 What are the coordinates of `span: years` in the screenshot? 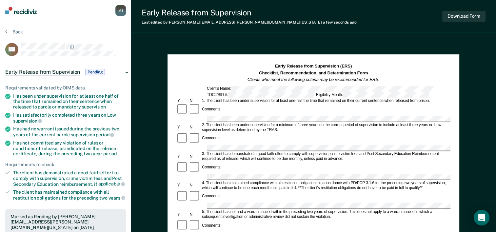 It's located at (117, 198).